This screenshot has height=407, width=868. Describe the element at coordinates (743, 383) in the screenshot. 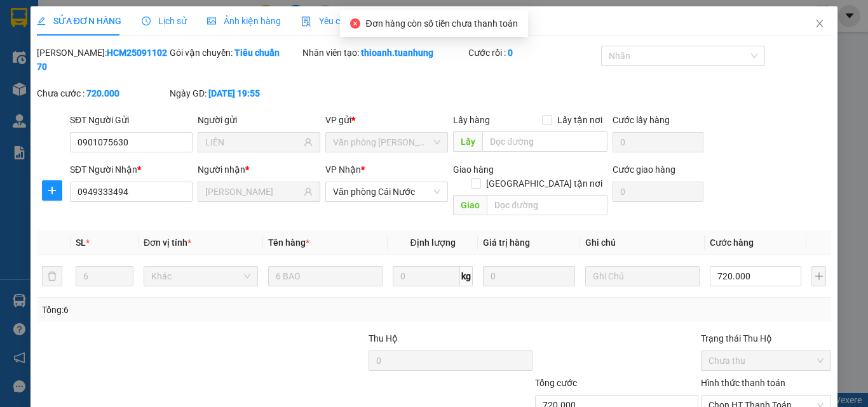

I see `label: Hình thức thanh toán` at that location.